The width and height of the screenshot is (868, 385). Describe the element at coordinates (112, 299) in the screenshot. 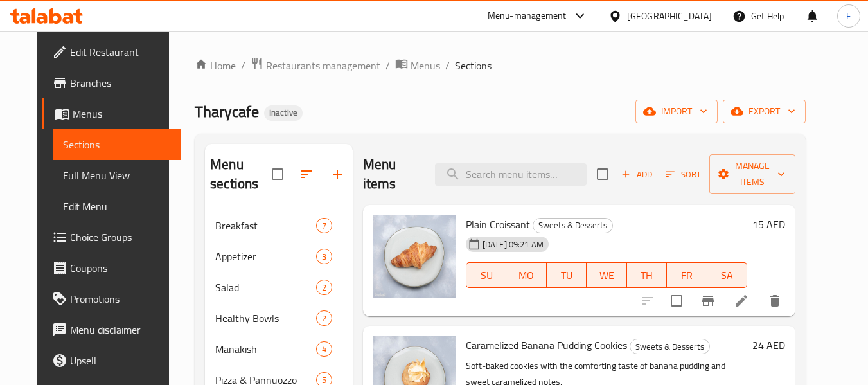

I see `a: Promotions` at that location.